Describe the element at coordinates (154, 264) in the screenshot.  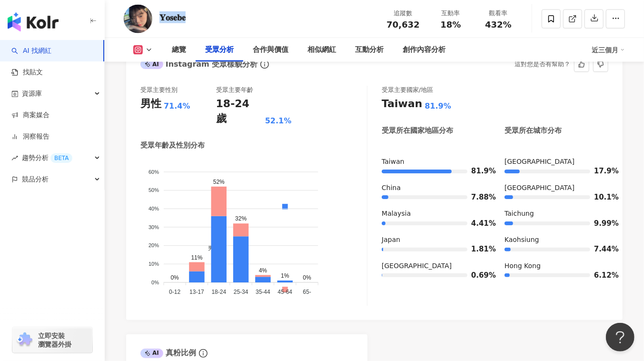
I see `tspan: 10%` at that location.